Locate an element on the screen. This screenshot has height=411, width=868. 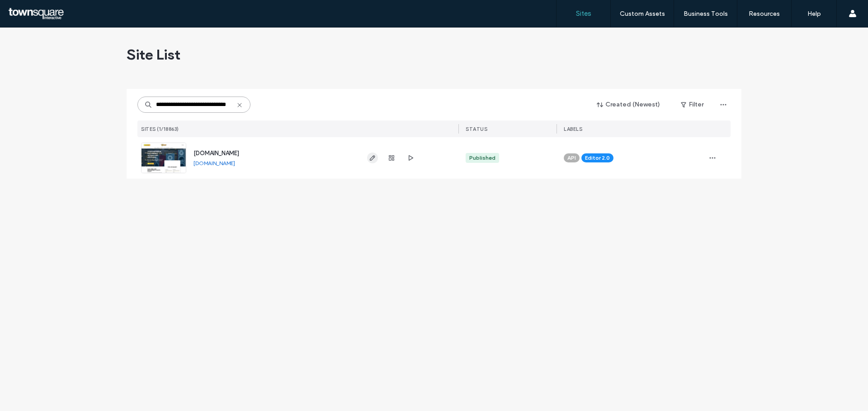
label: Help is located at coordinates (814, 14).